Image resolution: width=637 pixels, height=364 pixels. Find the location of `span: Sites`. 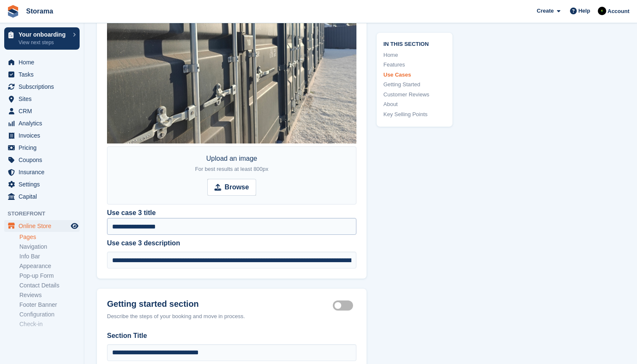

span: Sites is located at coordinates (44, 99).